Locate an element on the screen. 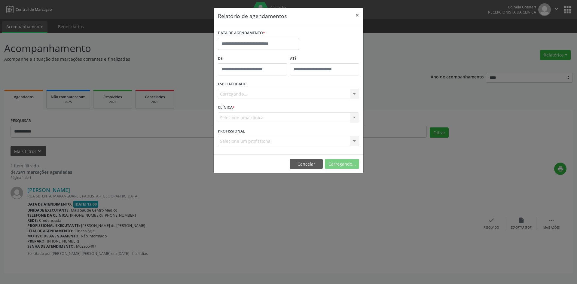 The height and width of the screenshot is (284, 577). label: CLÍNICA is located at coordinates (226, 108).